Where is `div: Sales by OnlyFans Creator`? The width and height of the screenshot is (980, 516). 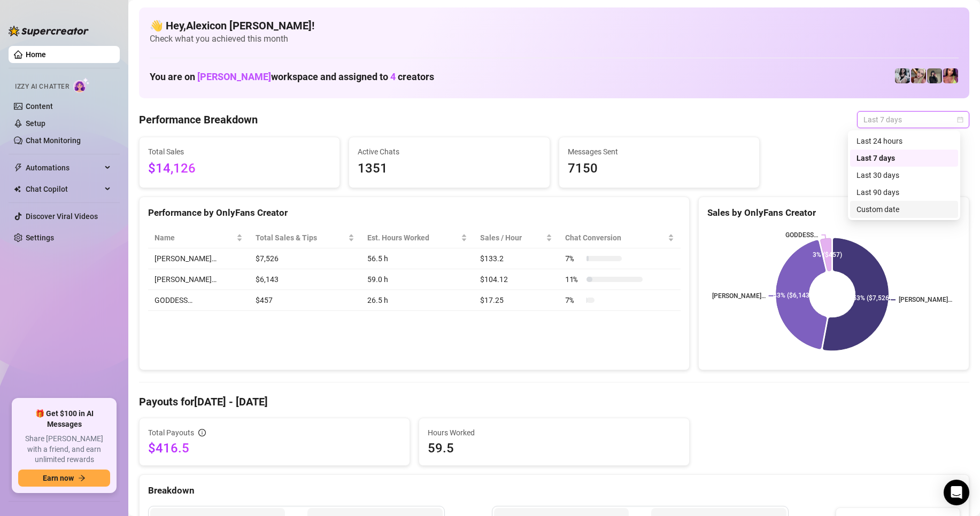
div: Sales by OnlyFans Creator is located at coordinates (833, 213).